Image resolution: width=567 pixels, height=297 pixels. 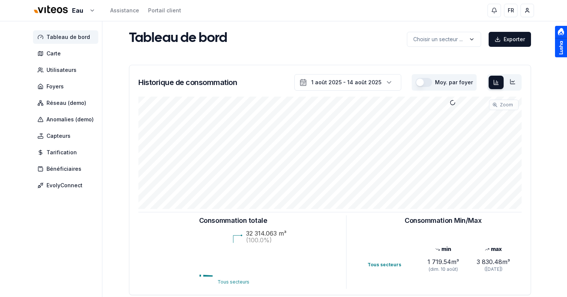 What do you see at coordinates (178, 39) in the screenshot?
I see `h1: Tableau de bord` at bounding box center [178, 39].